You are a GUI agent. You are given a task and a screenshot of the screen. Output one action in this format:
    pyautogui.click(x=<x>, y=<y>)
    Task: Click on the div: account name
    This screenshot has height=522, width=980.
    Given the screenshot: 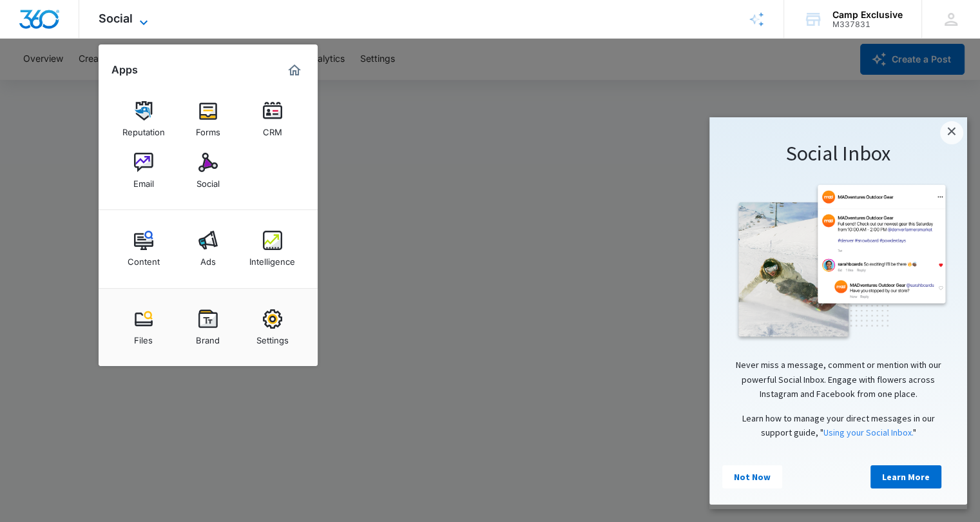 What is the action you would take?
    pyautogui.click(x=867, y=15)
    